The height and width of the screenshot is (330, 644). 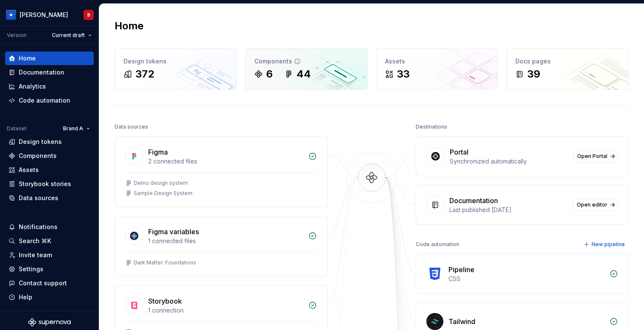 I want to click on a: Open editor, so click(x=596, y=205).